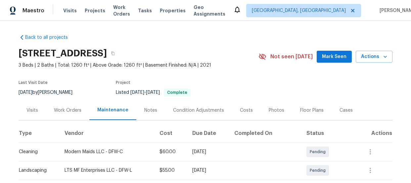 The height and width of the screenshot is (183, 411). What do you see at coordinates (36, 152) in the screenshot?
I see `div: Cleaning` at bounding box center [36, 152].